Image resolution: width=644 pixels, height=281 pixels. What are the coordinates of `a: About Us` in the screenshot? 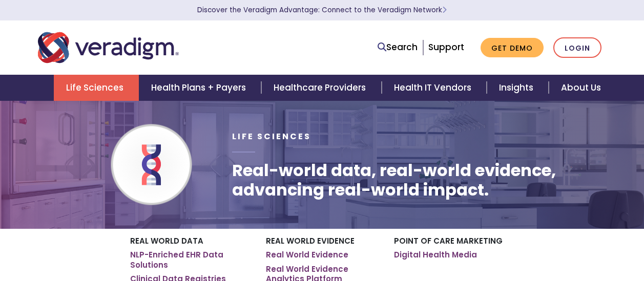 It's located at (581, 88).